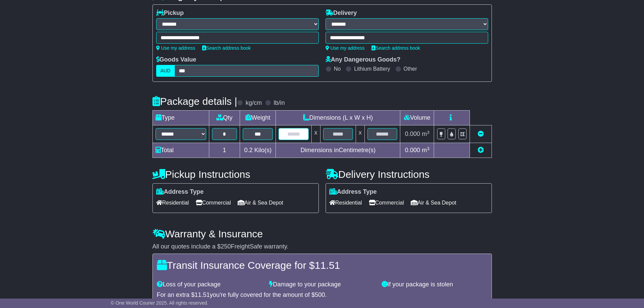 This screenshot has height=308, width=644. Describe the element at coordinates (236, 174) in the screenshot. I see `h4: Pickup Instructions` at that location.